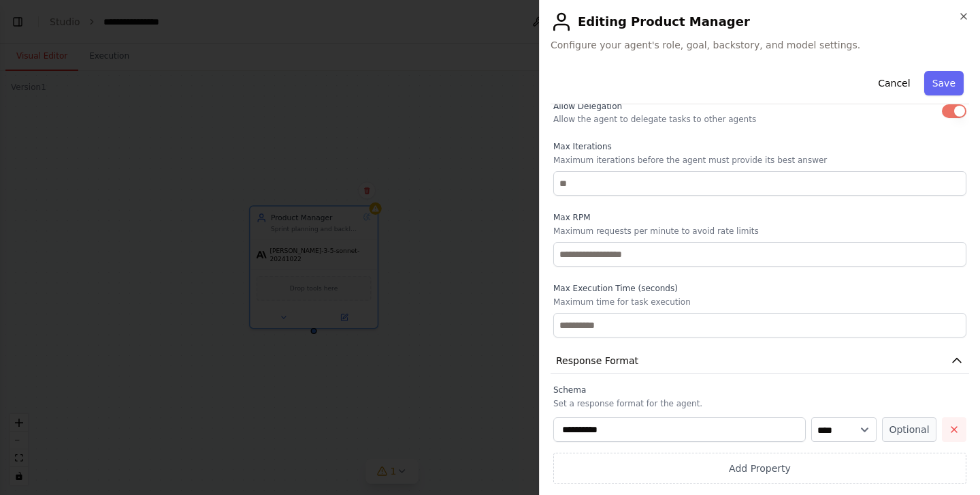  I want to click on button: Response Format, so click(759, 361).